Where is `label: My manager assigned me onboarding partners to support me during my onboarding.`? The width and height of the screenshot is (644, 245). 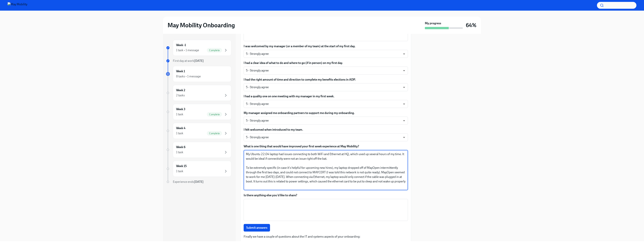
label: My manager assigned me onboarding partners to support me during my onboarding. is located at coordinates (326, 113).